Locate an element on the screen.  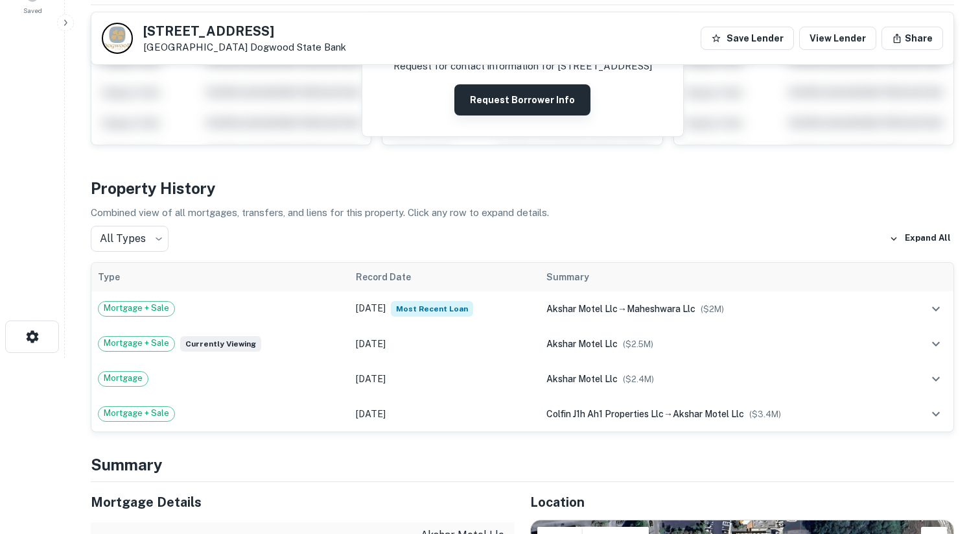
span: ($ 2M ) is located at coordinates (713, 308).